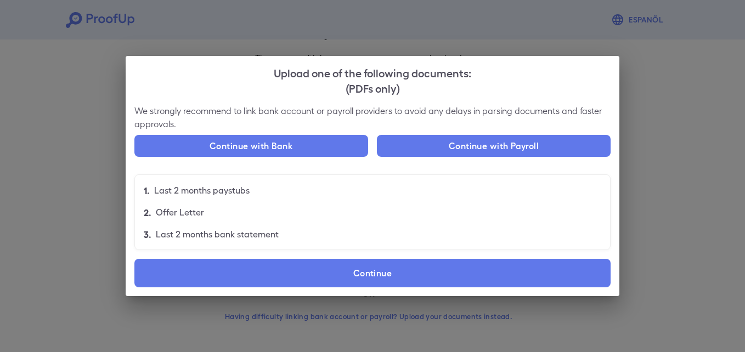 The width and height of the screenshot is (745, 352). I want to click on label: Continue, so click(373, 273).